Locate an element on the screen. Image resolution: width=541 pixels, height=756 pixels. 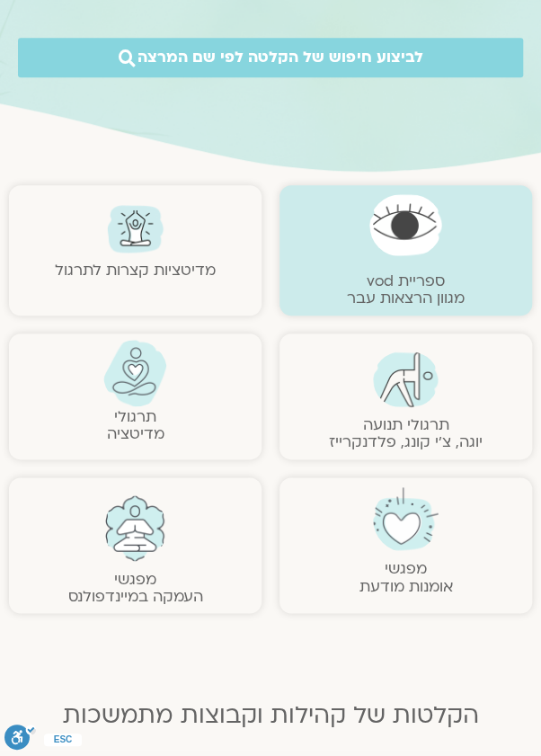
h2: הקלטות של קהילות וקבוצות מתמשכות is located at coordinates (270, 715).